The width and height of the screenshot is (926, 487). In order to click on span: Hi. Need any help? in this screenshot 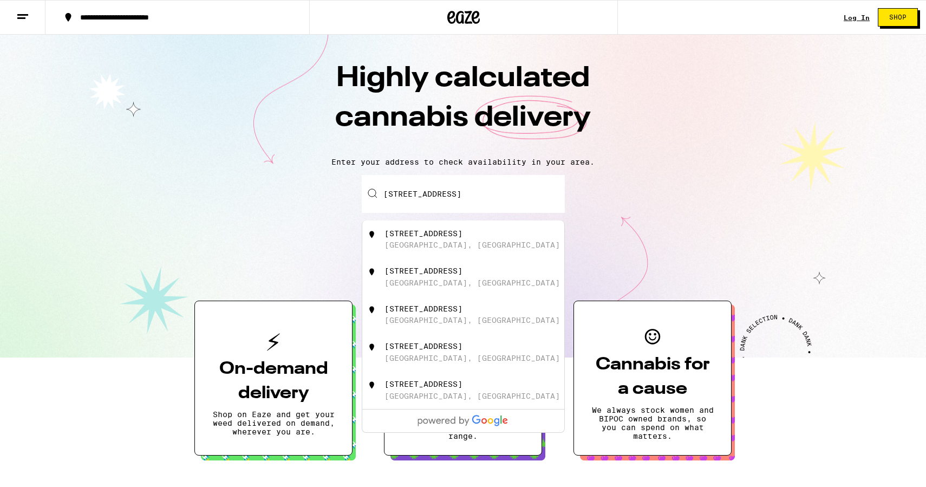, I will do `click(42, 12)`.